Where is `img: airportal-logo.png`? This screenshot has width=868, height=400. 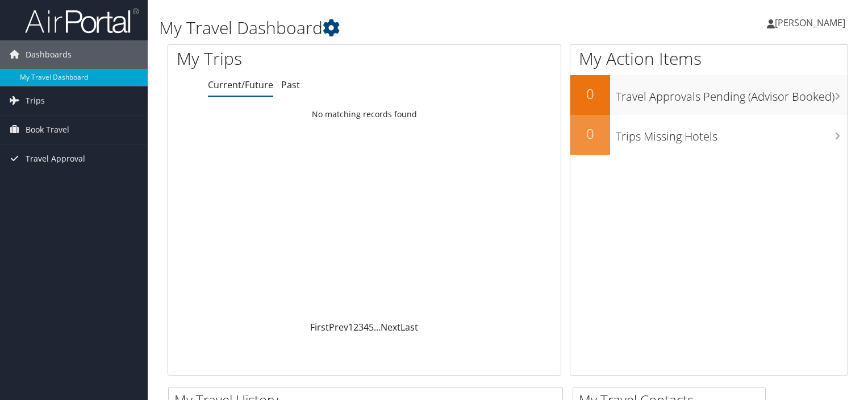
img: airportal-logo.png is located at coordinates (82, 20).